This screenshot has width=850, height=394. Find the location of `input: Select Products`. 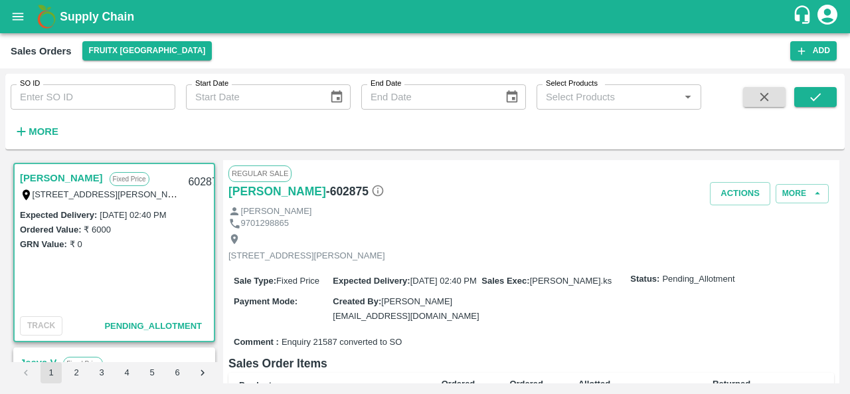

input: Select Products is located at coordinates (608, 97).